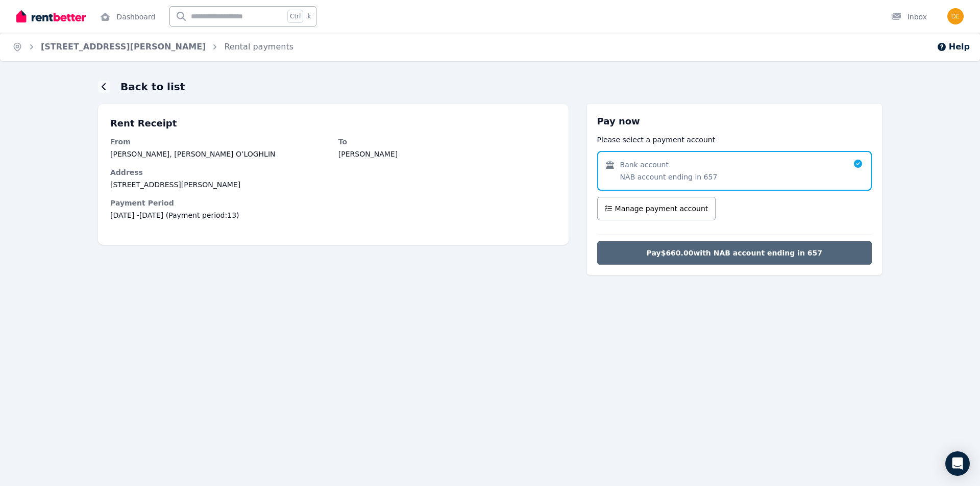  I want to click on img: RentBetter, so click(51, 16).